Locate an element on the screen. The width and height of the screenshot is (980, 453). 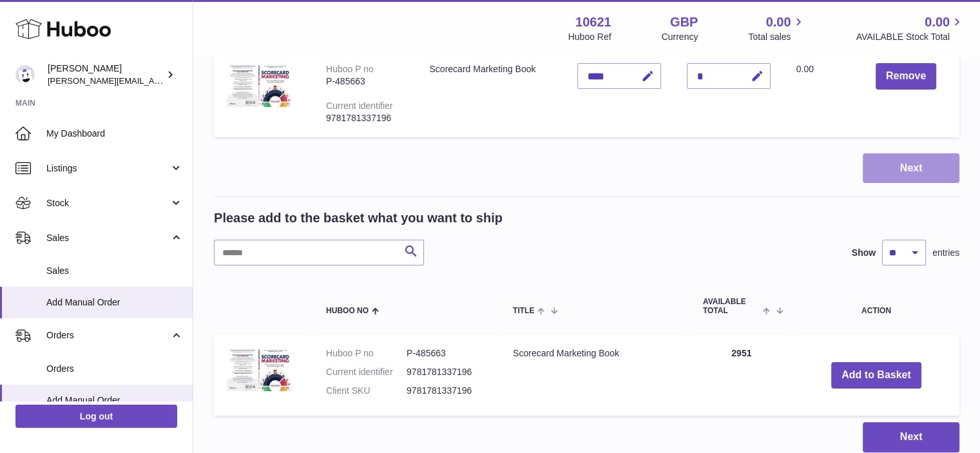
span: My Dashboard is located at coordinates (115, 133).